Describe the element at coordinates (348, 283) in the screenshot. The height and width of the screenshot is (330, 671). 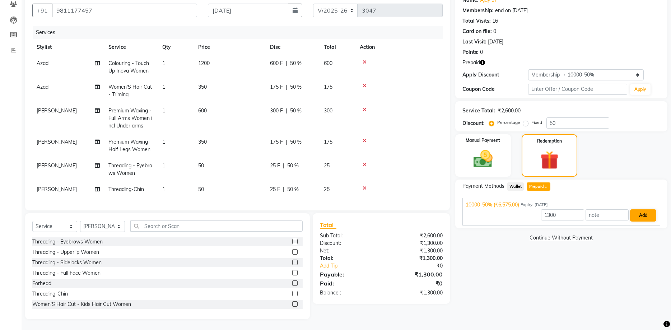
I see `div: Paid:` at that location.